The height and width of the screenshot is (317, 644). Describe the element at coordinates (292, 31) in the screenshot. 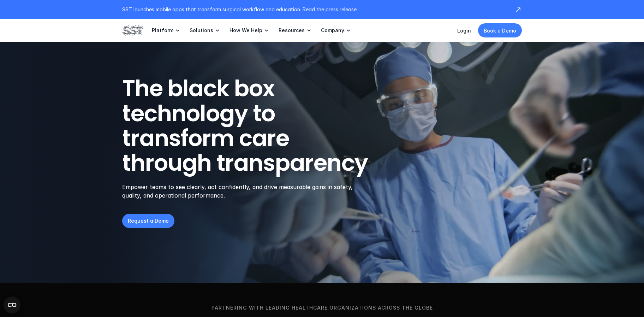

I see `p: Resources` at that location.